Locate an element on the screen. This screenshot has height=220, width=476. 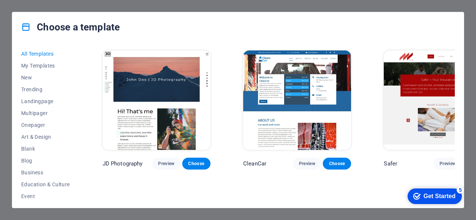
button: My Templates is located at coordinates (45, 66).